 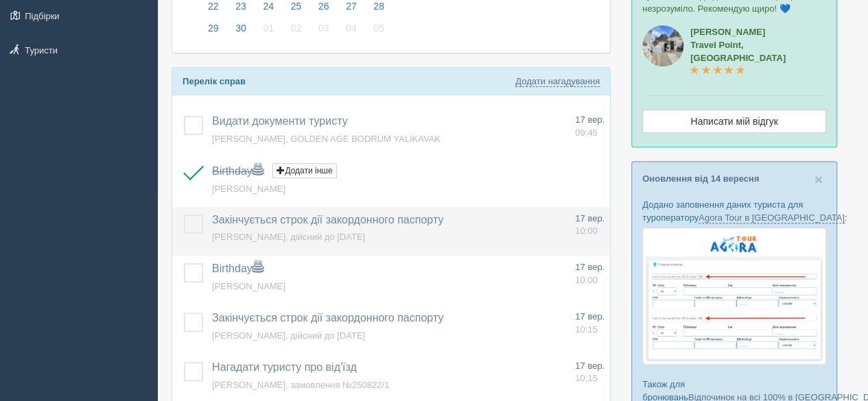 I want to click on a: 30, so click(x=241, y=32).